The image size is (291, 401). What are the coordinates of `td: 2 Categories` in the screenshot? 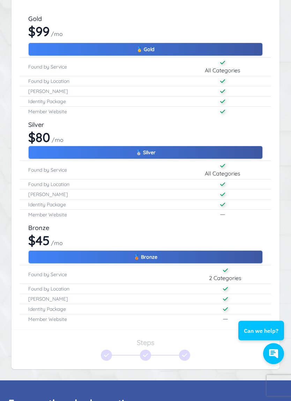 It's located at (226, 275).